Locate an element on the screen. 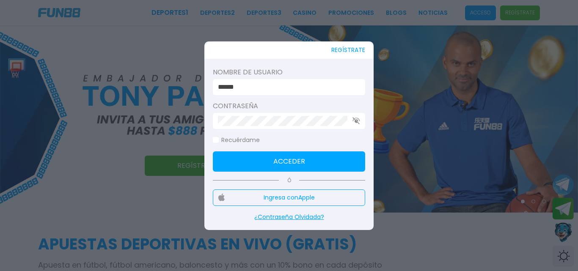 This screenshot has width=578, height=271. label: Contraseña is located at coordinates (289, 106).